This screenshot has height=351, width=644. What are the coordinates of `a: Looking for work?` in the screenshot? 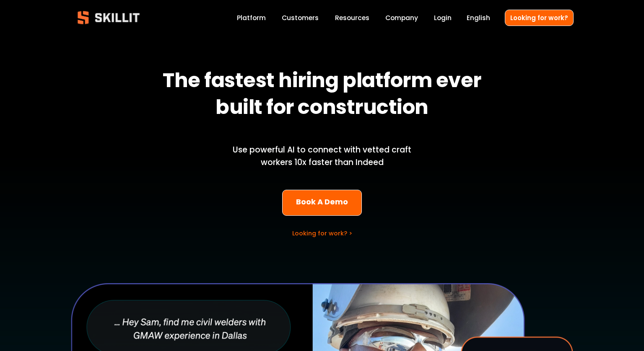 It's located at (539, 18).